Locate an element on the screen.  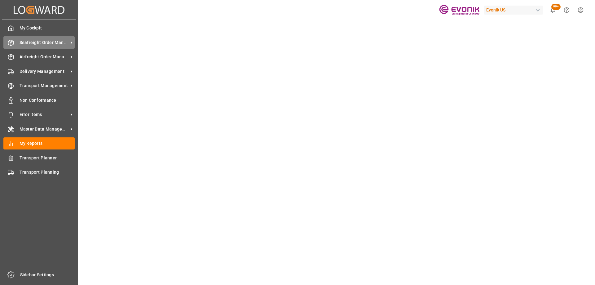
span: Transport Planner is located at coordinates (47, 158).